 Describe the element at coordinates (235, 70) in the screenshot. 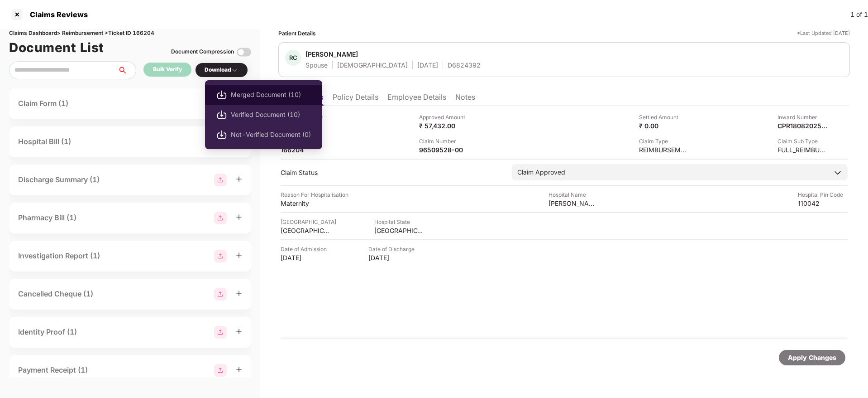

I see `img: svg+xml;base64,PHN2ZyBpZD0iRHJvcGRvd24tMzJ4MzIiIHhtbG5zPSJodHRwOi8vd3d3LnczLm9yZy8yMDAwL3N2ZyIgd2...` at that location.